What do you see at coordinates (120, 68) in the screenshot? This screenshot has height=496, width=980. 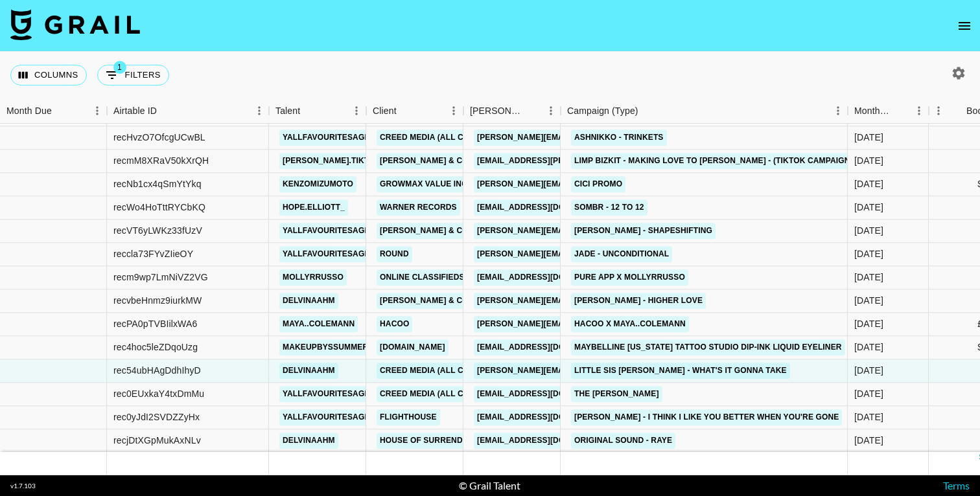 I see `span: 1` at bounding box center [120, 68].